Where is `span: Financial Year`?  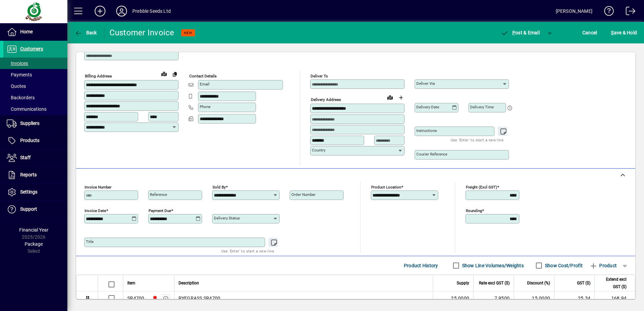 span: Financial Year is located at coordinates (34, 230).